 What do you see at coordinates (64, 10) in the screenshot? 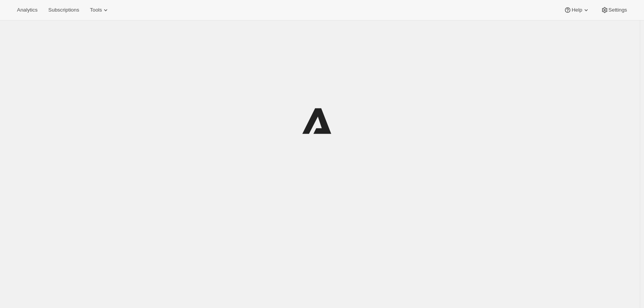
I see `button: Subscriptions` at bounding box center [64, 10].